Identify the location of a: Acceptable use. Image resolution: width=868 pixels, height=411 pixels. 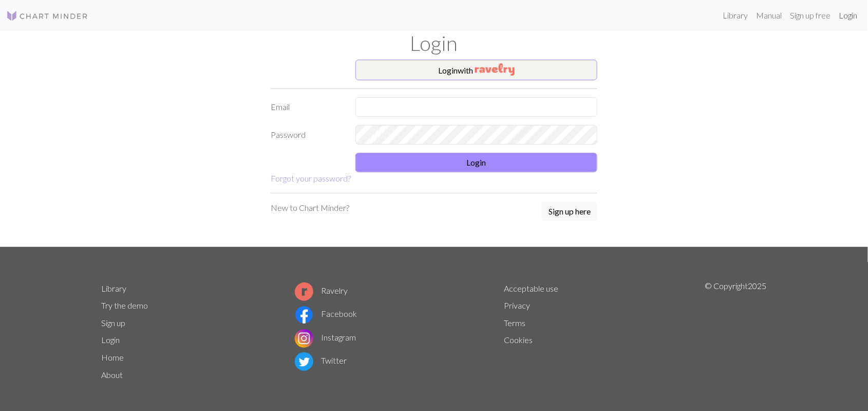
(531, 288).